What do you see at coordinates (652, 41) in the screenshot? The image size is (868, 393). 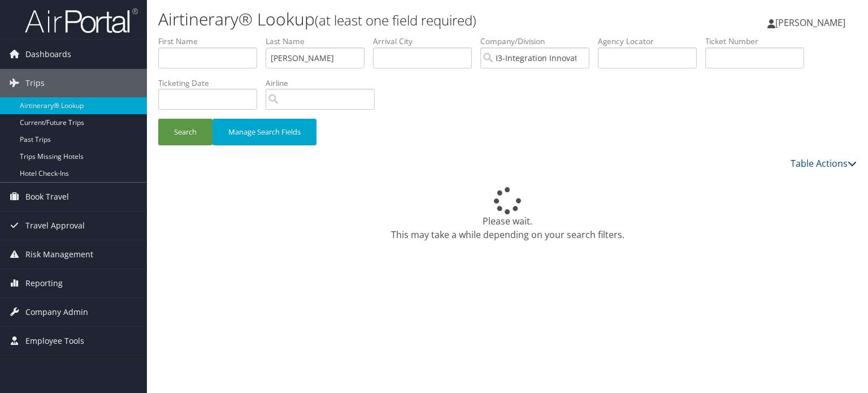 I see `label: Agency Locator` at bounding box center [652, 41].